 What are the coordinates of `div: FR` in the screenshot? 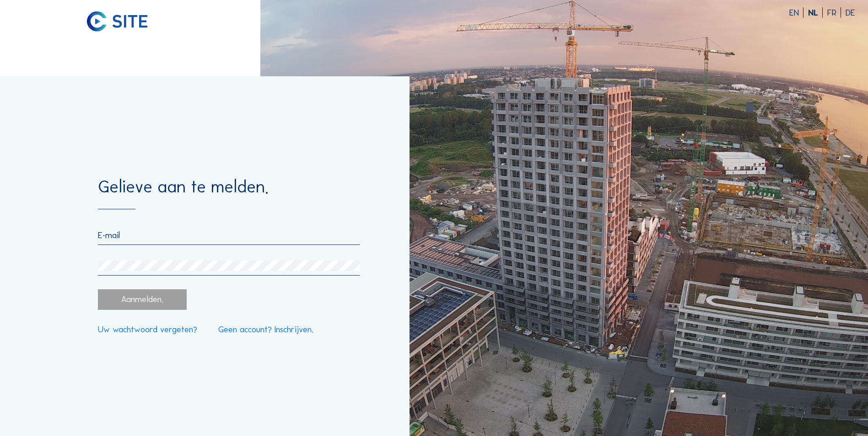 It's located at (835, 13).